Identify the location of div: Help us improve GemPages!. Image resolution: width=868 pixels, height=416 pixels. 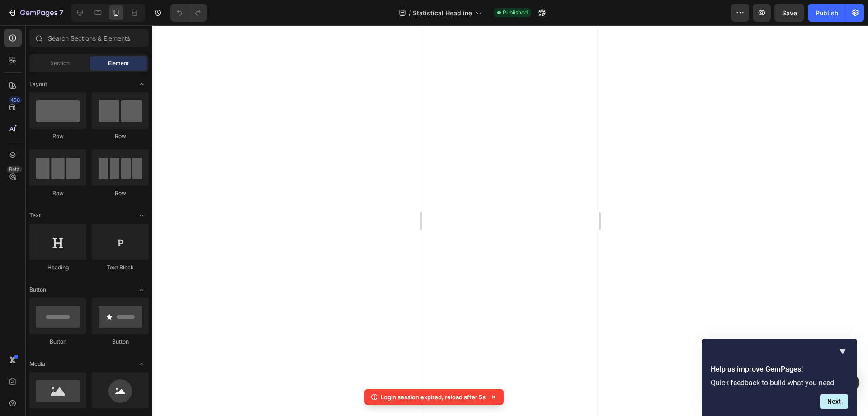
(779, 377).